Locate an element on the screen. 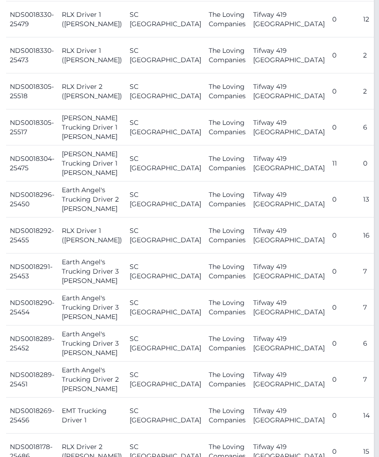  td: NDS0018305-25518 is located at coordinates (32, 92).